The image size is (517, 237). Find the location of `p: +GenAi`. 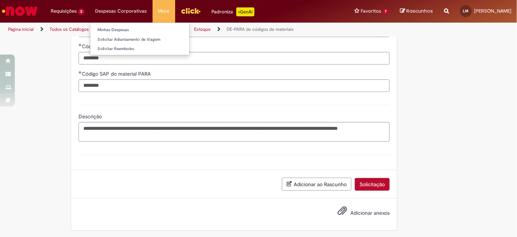

p: +GenAi is located at coordinates (245, 12).